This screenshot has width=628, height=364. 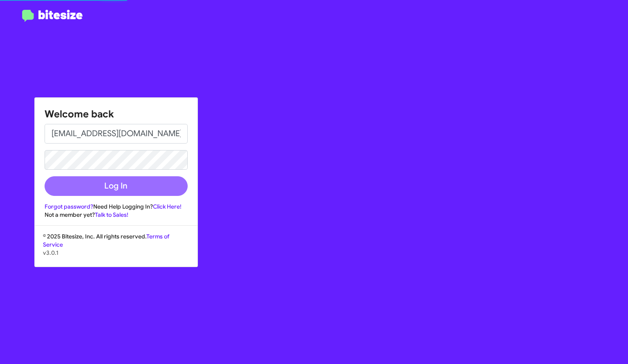 I want to click on div: Not a member yet?, so click(x=116, y=214).